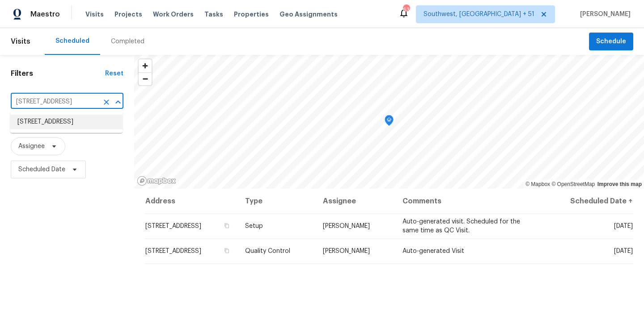 This screenshot has width=644, height=314. Describe the element at coordinates (355, 201) in the screenshot. I see `th: Assignee` at that location.